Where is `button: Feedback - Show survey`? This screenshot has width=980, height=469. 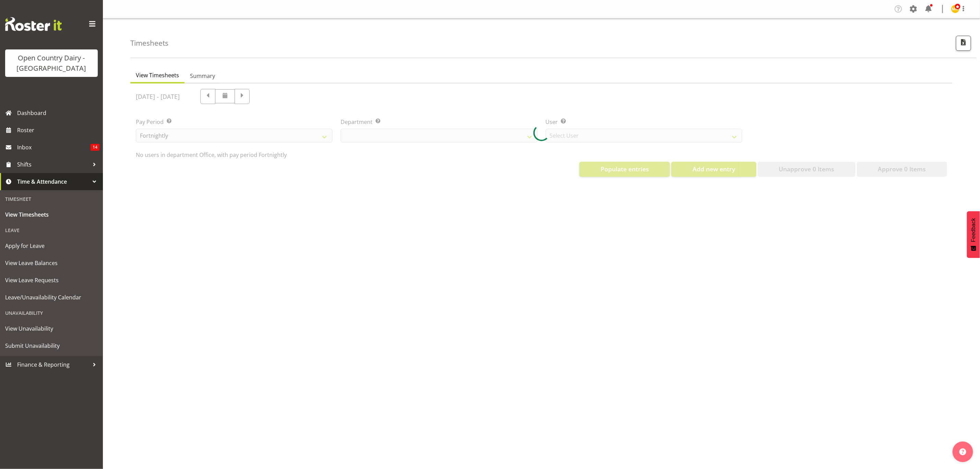
button: Feedback - Show survey is located at coordinates (973, 234).